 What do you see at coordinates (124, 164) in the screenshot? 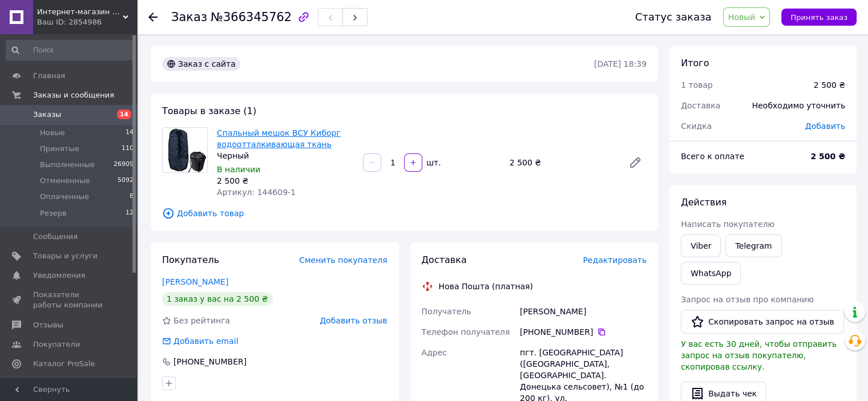
I see `span: 26909` at bounding box center [124, 164].